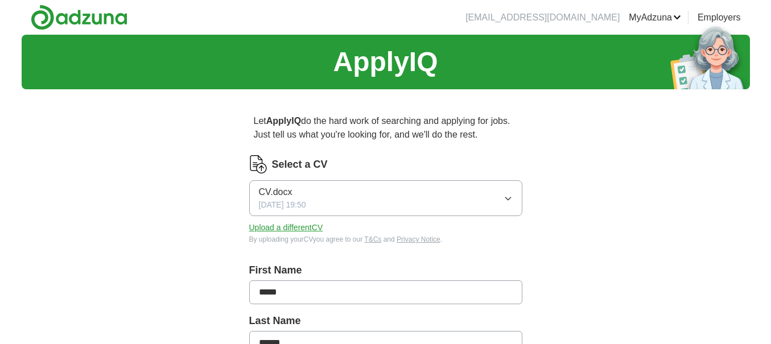 The width and height of the screenshot is (771, 344). Describe the element at coordinates (719, 18) in the screenshot. I see `a: Employers` at that location.